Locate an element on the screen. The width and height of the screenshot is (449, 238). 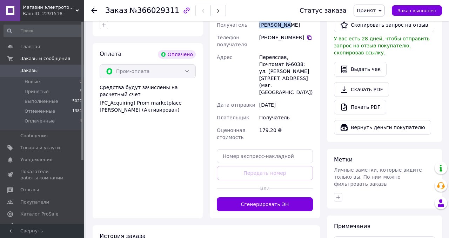
div: Средства будут зачислены на расчетный счет is located at coordinates (148, 99).